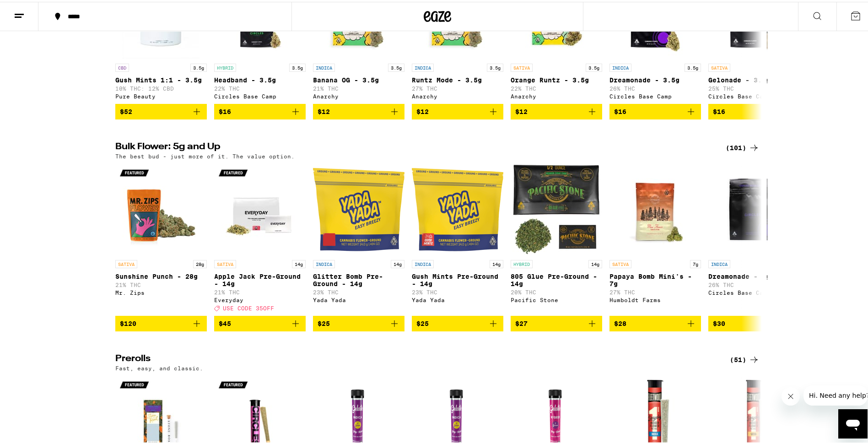 This screenshot has width=868, height=444. Describe the element at coordinates (161, 238) in the screenshot. I see `a: Open page for Sunshine Punch - 28g from Mr. Zips` at that location.